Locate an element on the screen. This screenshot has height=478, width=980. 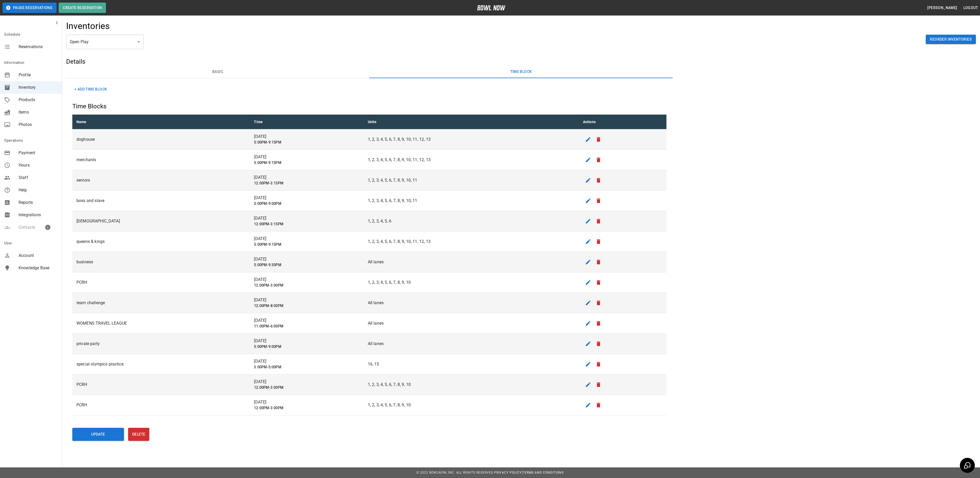
button: Basic is located at coordinates (217, 72).